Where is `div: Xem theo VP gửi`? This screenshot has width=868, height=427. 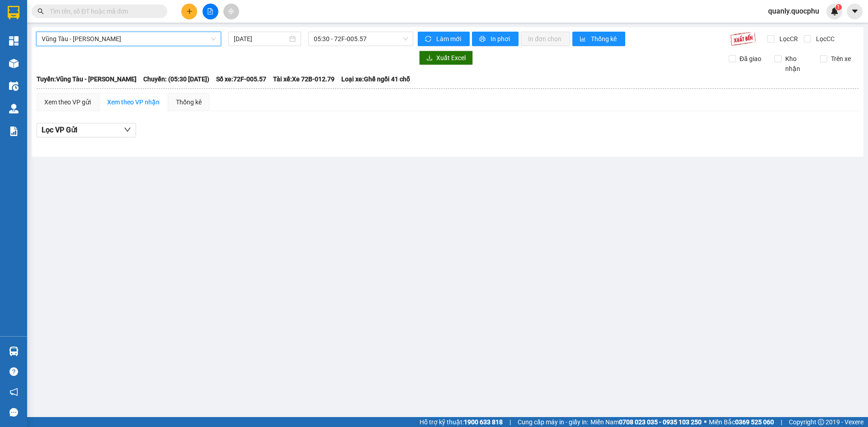 div: Xem theo VP gửi is located at coordinates (68, 102).